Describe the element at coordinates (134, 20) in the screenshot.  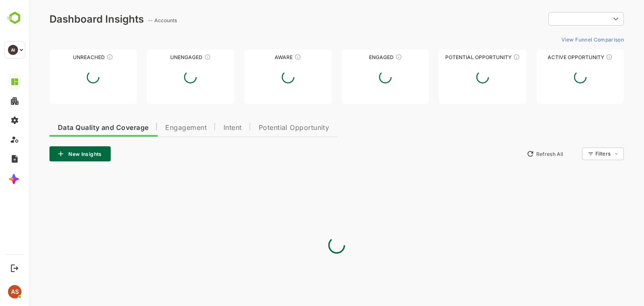
I see `ag: -- Accounts` at that location.